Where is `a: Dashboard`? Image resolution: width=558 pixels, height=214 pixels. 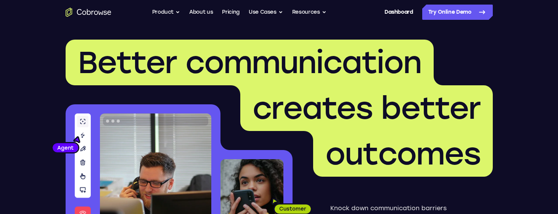
a: Dashboard is located at coordinates (399, 12).